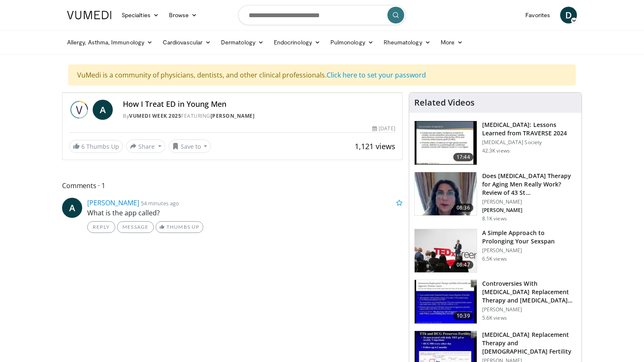 The width and height of the screenshot is (644, 362). Describe the element at coordinates (232, 92) in the screenshot. I see `video-js: Video Player` at that location.